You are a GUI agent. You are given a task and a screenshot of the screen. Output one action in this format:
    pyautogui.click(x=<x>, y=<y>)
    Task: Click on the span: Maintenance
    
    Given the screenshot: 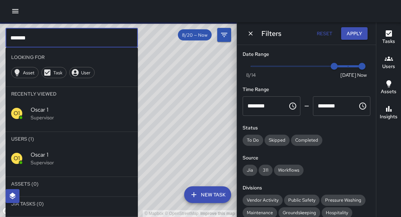 What is the action you would take?
    pyautogui.click(x=260, y=212)
    